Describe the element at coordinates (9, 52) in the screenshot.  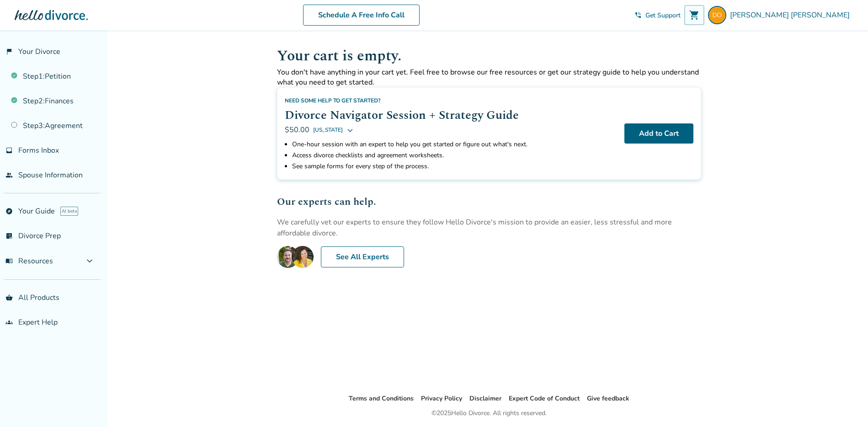
I see `span: flag_2` at that location.